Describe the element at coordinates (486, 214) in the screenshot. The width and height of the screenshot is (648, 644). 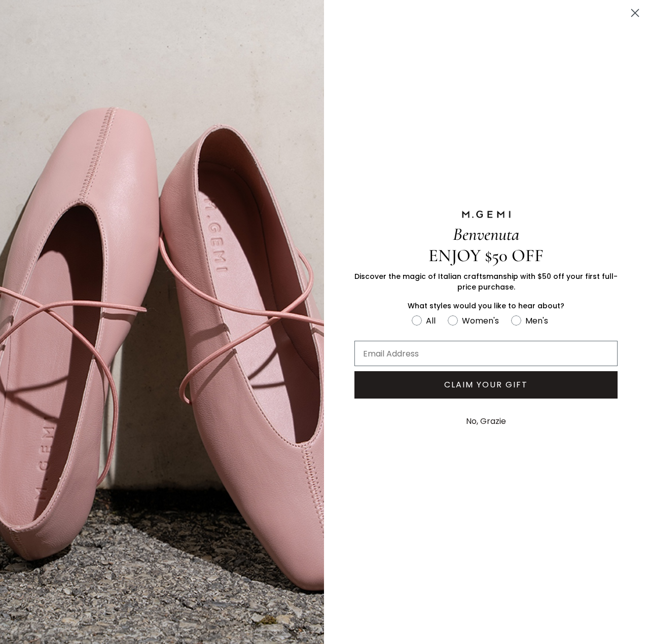
I see `img: M.GEMI` at that location.